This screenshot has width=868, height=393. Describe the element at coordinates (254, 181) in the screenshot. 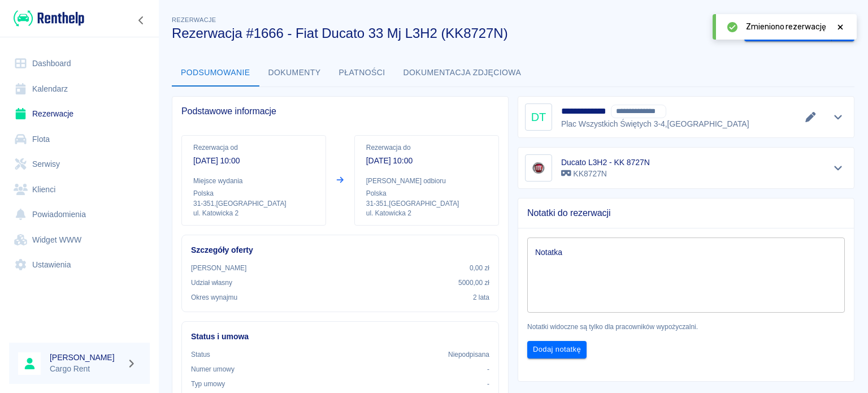

I see `p: Miejsce wydania` at that location.